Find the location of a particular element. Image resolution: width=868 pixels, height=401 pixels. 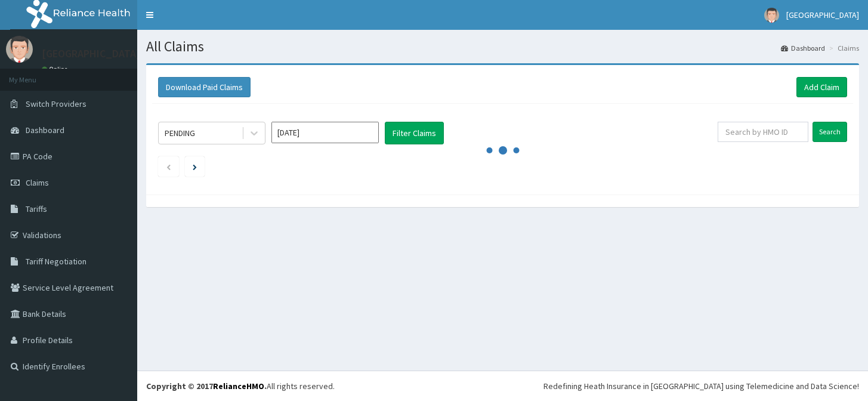

button: Filter Claims is located at coordinates (414, 133).